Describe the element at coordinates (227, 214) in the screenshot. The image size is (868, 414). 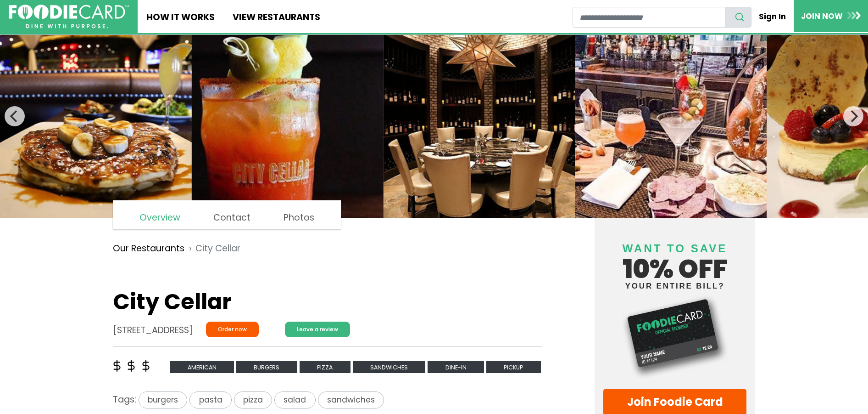
I see `nav: page links` at that location.